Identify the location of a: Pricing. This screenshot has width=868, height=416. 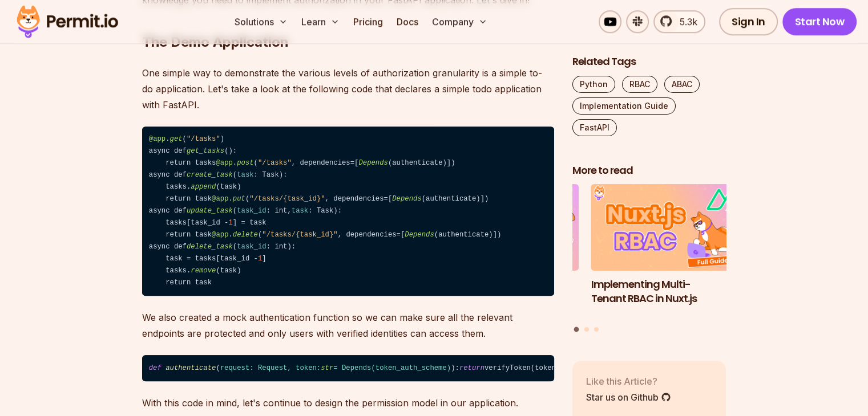
(368, 22).